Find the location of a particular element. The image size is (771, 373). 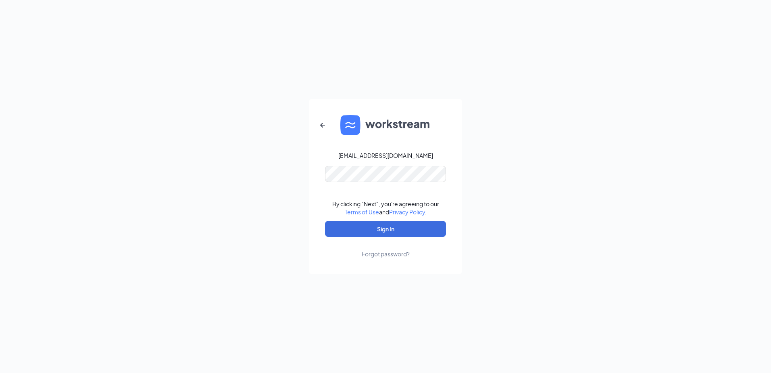

div: Forgot password? is located at coordinates (385, 254).